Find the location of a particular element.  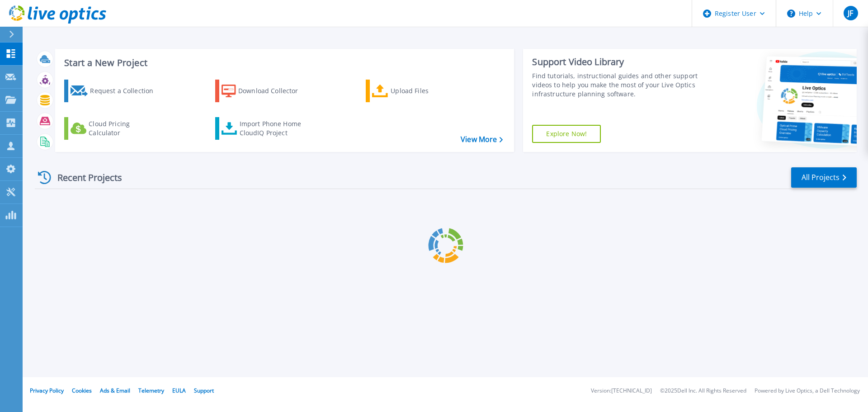

a: Telemetry is located at coordinates (151, 390).